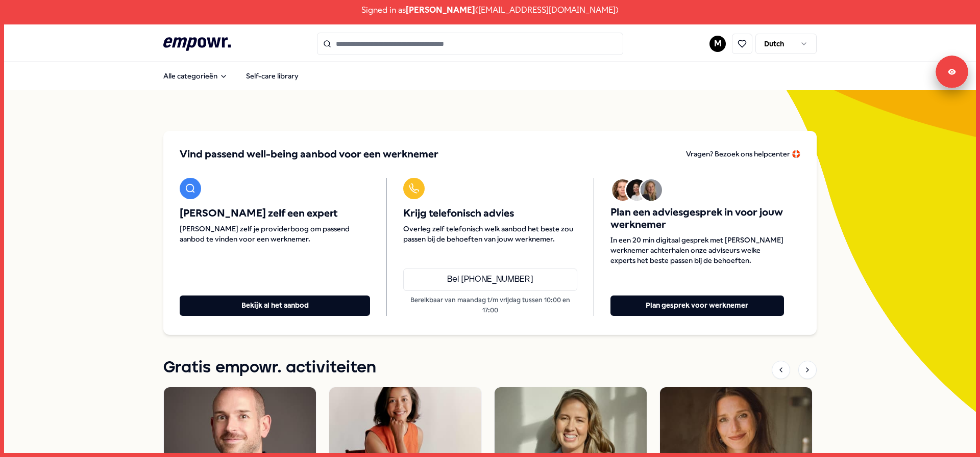 This screenshot has height=457, width=980. I want to click on input: Search for products, categories or subcategories, so click(470, 44).